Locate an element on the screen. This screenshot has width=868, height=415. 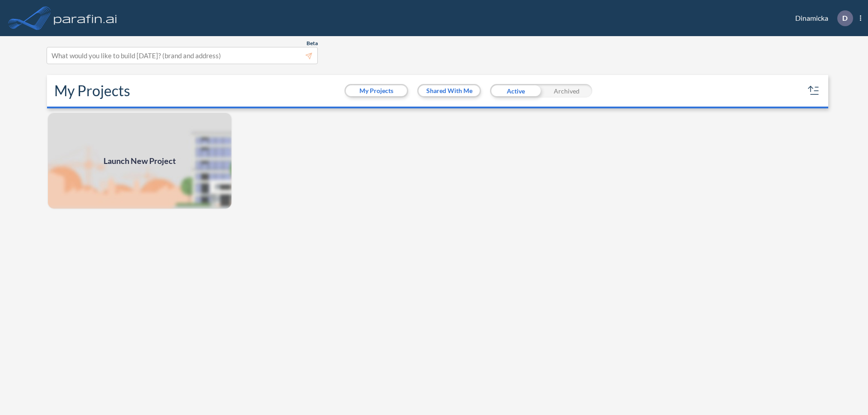
div: Archived is located at coordinates (566, 91).